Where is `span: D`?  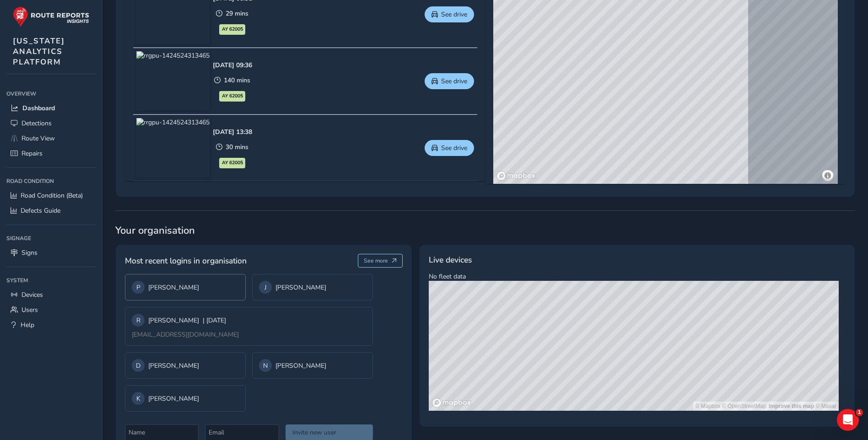
span: D is located at coordinates (138, 365).